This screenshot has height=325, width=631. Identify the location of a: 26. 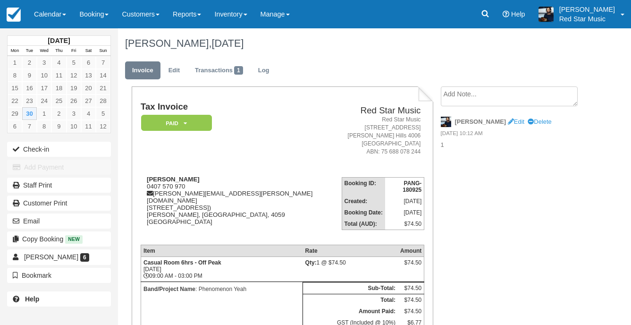
(74, 101).